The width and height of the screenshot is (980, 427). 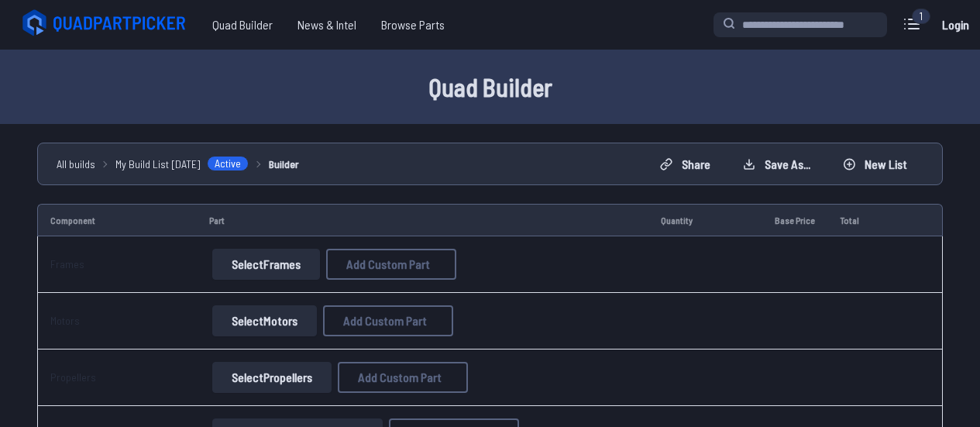 I want to click on a: All builds, so click(x=76, y=164).